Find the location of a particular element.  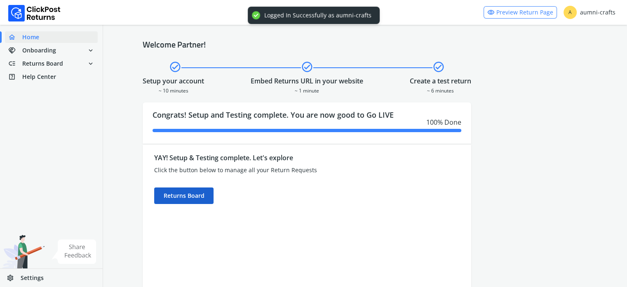

span: settings is located at coordinates (14, 278).